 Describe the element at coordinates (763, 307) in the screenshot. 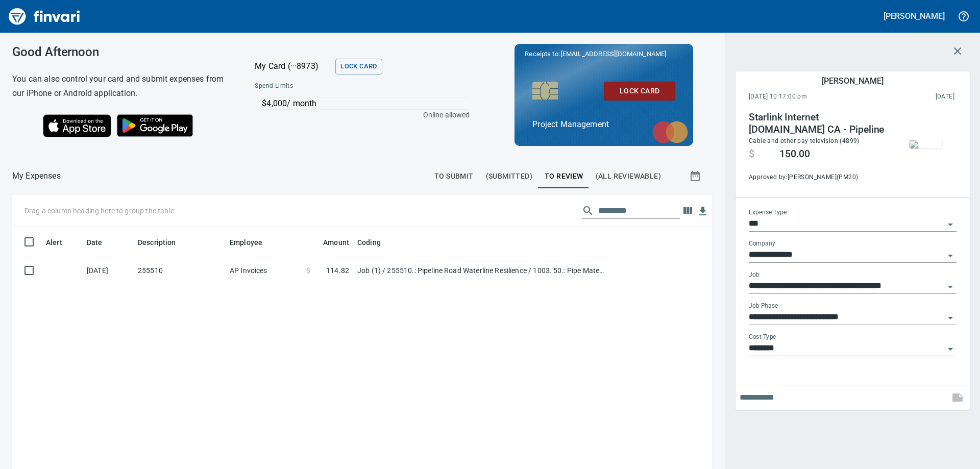

I see `label: Job Phase` at that location.